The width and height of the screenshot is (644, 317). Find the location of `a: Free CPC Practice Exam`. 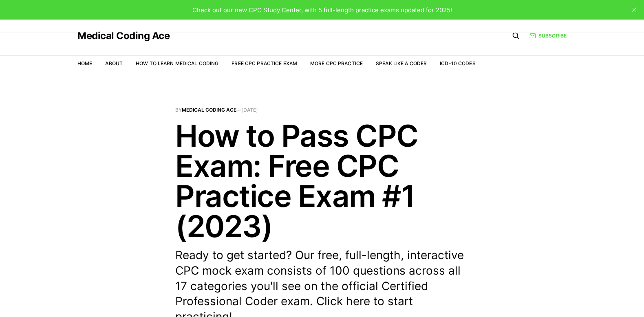

a: Free CPC Practice Exam is located at coordinates (264, 63).